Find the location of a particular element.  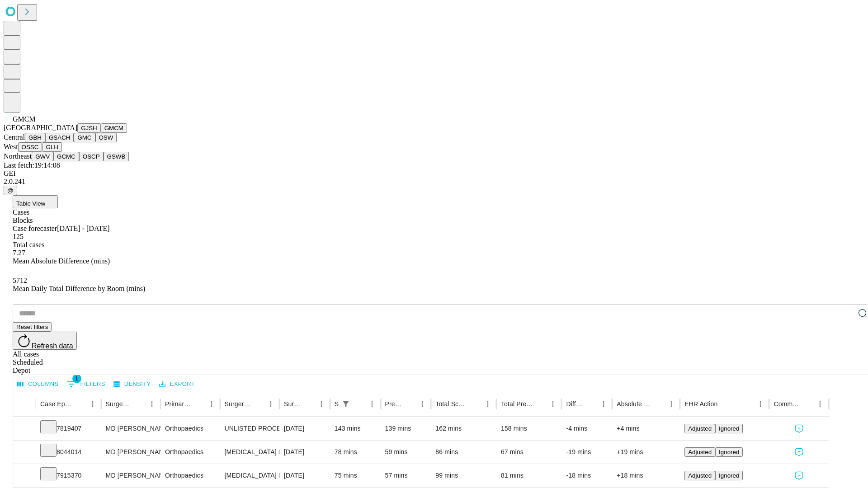

button: Density is located at coordinates (132, 385).